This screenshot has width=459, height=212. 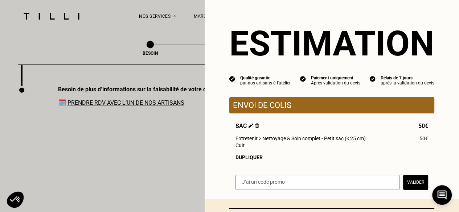 I want to click on span: Cuir, so click(x=240, y=146).